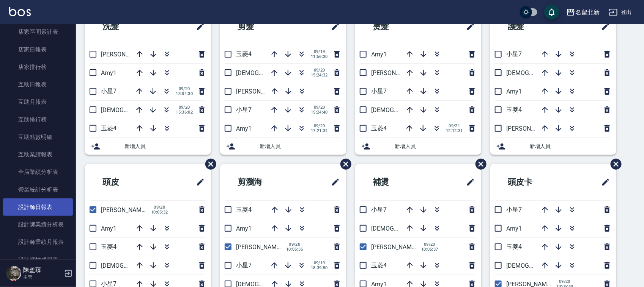  What do you see at coordinates (261, 27) in the screenshot?
I see `h2: 剪髮` at bounding box center [261, 27].